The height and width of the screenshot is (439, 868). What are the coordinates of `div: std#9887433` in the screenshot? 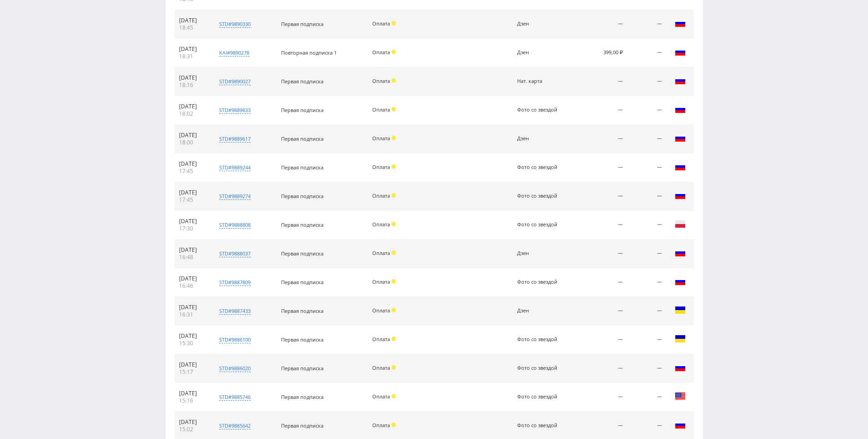 It's located at (235, 311).